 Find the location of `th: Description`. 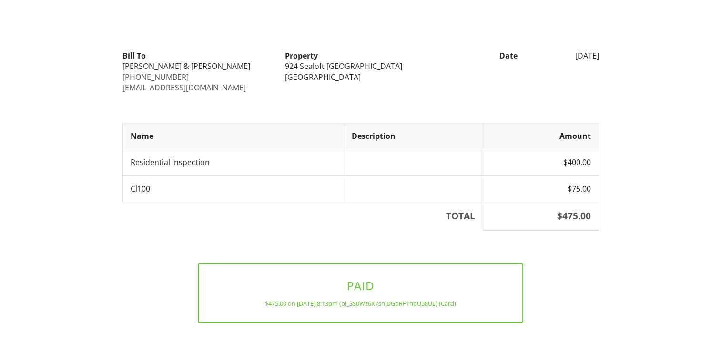

th: Description is located at coordinates (413, 136).